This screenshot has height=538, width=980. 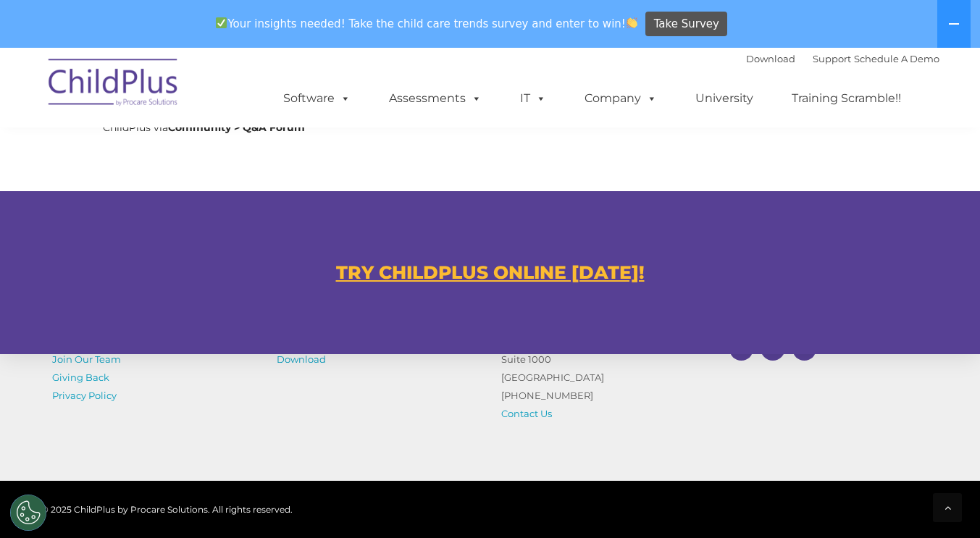 I want to click on a: Contact Us, so click(x=526, y=414).